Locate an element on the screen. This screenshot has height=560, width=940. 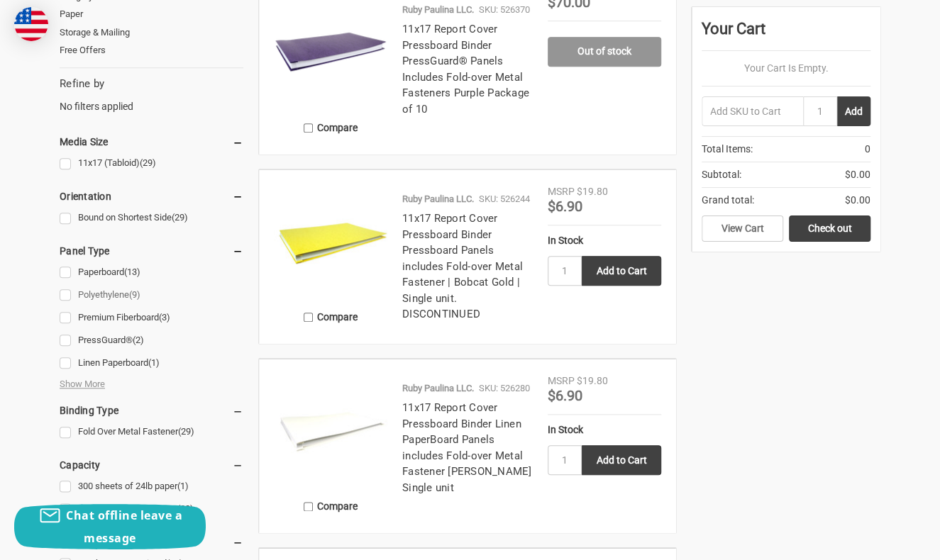
span: 0 is located at coordinates (867, 149).